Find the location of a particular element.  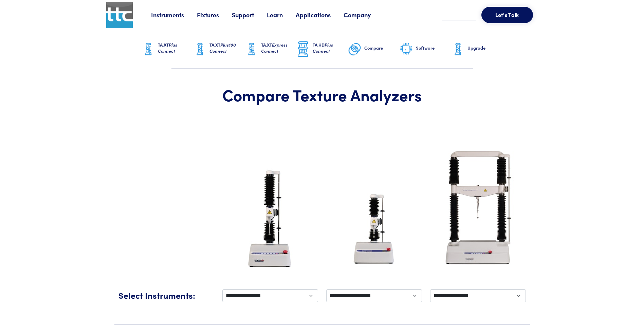

img: ta-hd-graphic.png is located at coordinates (303, 49).